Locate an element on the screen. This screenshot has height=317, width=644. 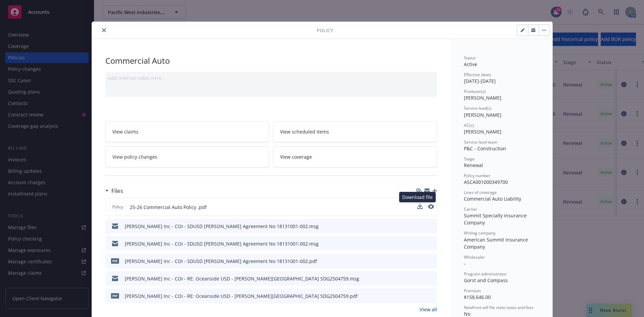
a: View scheduled items is located at coordinates (355, 131).